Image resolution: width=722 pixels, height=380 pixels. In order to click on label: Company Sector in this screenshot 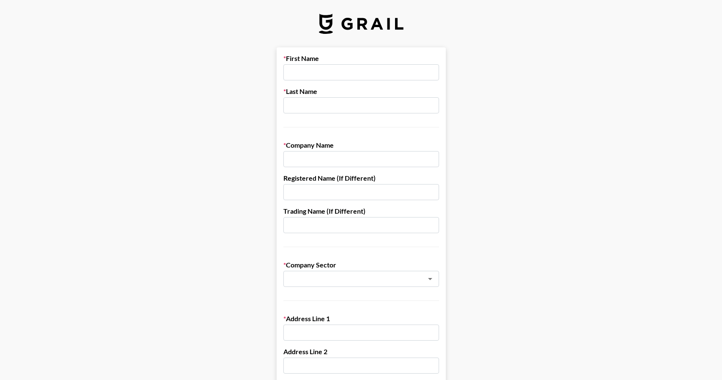, I will do `click(361, 265)`.